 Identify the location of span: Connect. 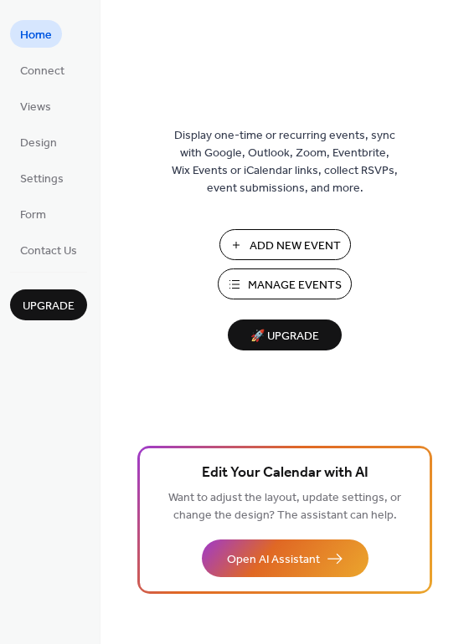
(42, 71).